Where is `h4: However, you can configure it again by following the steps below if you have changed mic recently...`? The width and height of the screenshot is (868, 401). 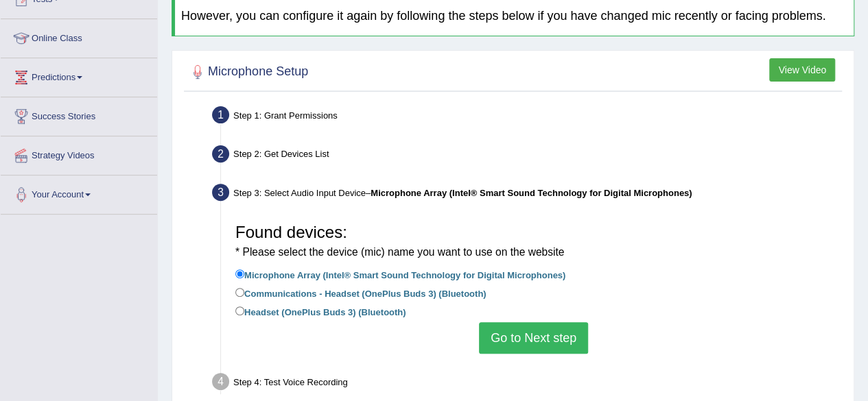
h4: However, you can configure it again by following the steps below if you have changed mic recently... is located at coordinates (514, 16).